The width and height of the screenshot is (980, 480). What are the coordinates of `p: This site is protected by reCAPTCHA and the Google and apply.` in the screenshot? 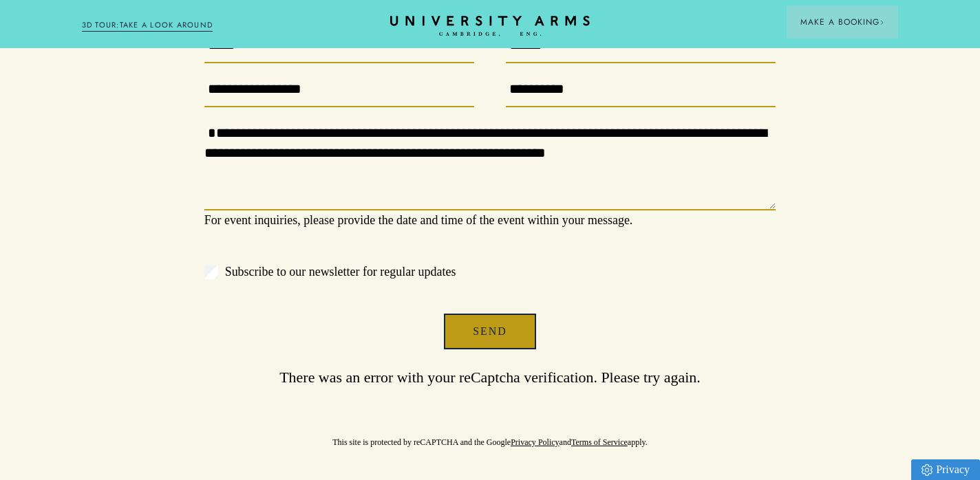 It's located at (490, 435).